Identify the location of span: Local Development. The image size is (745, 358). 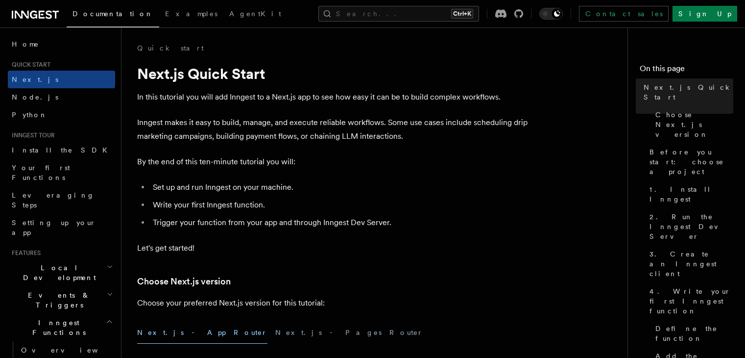
(57, 272).